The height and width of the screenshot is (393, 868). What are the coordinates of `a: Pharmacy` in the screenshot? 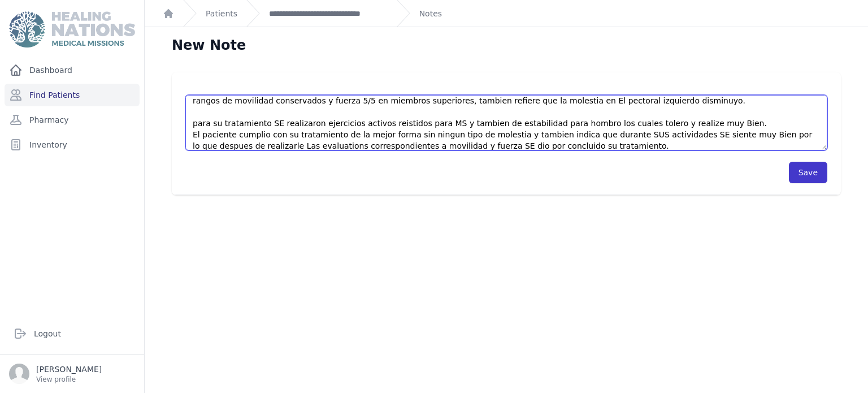 It's located at (72, 120).